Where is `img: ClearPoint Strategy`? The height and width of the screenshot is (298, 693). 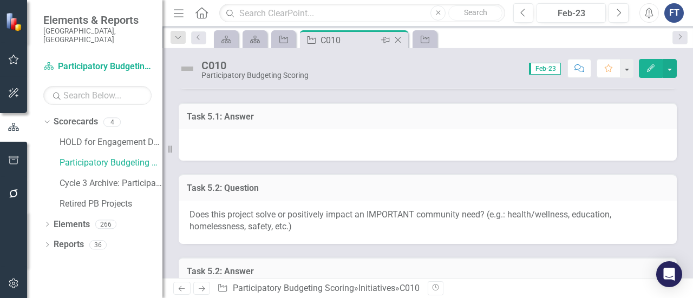
img: ClearPoint Strategy is located at coordinates (15, 21).